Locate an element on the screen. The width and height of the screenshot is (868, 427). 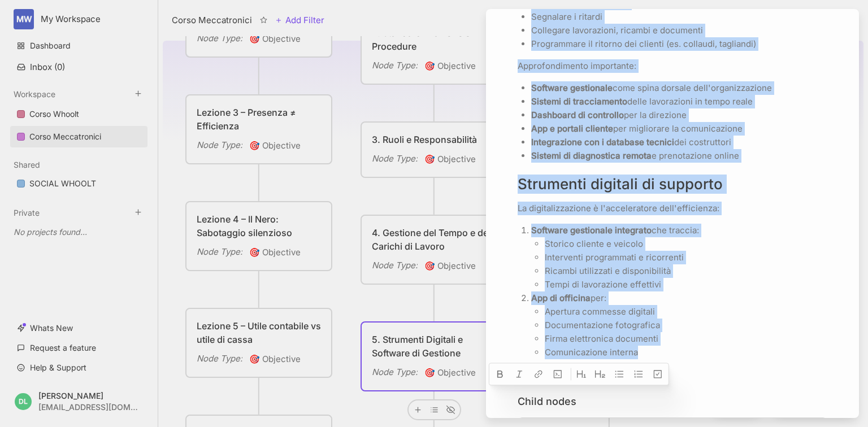
p: Approfondimento importante: is located at coordinates (673, 66).